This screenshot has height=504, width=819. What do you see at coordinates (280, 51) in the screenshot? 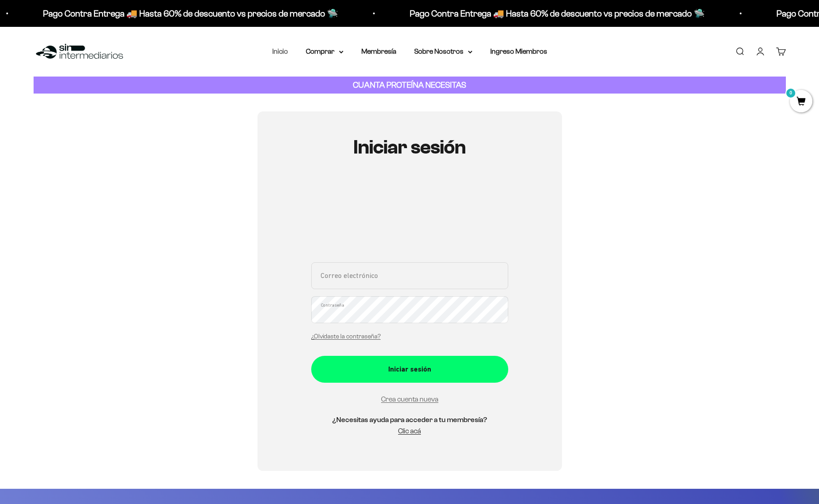
I see `a: Inicio` at bounding box center [280, 51].